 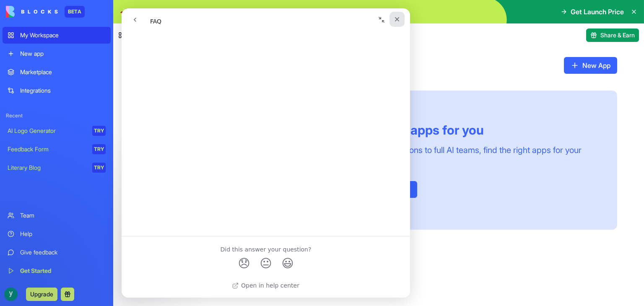 What do you see at coordinates (590, 66) in the screenshot?
I see `a: New App` at bounding box center [590, 66].